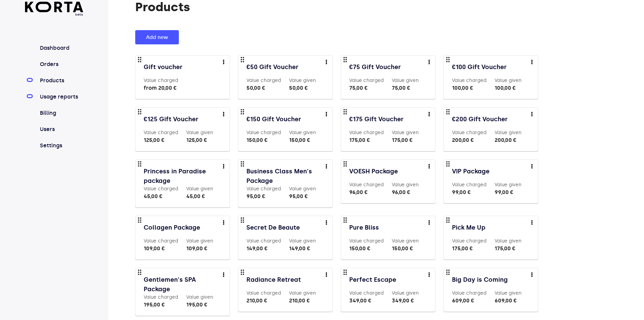 This screenshot has height=320, width=644. What do you see at coordinates (183, 228) in the screenshot?
I see `a: Collagen Package` at bounding box center [183, 228].